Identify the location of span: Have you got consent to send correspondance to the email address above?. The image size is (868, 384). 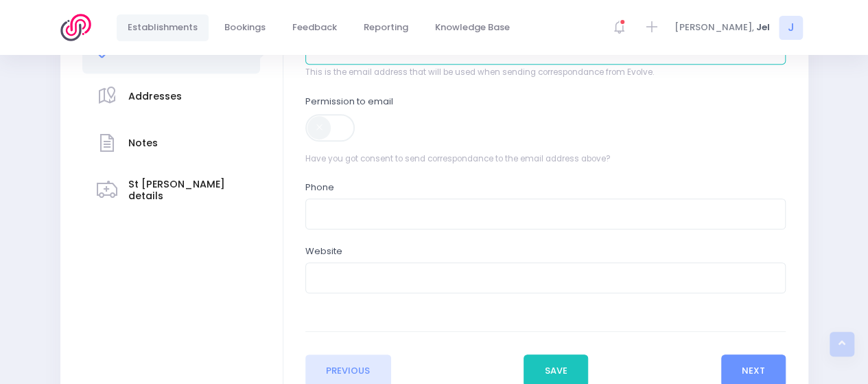
(545, 159).